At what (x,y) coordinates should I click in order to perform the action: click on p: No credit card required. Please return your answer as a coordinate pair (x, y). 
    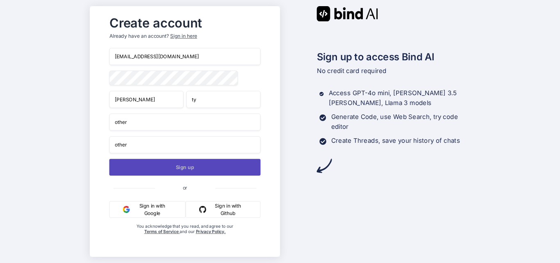
    Looking at the image, I should click on (393, 71).